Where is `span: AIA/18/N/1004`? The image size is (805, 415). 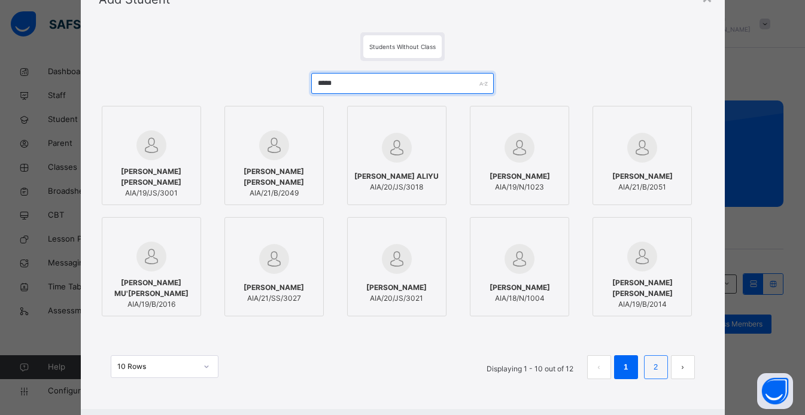 span: AIA/18/N/1004 is located at coordinates (520, 299).